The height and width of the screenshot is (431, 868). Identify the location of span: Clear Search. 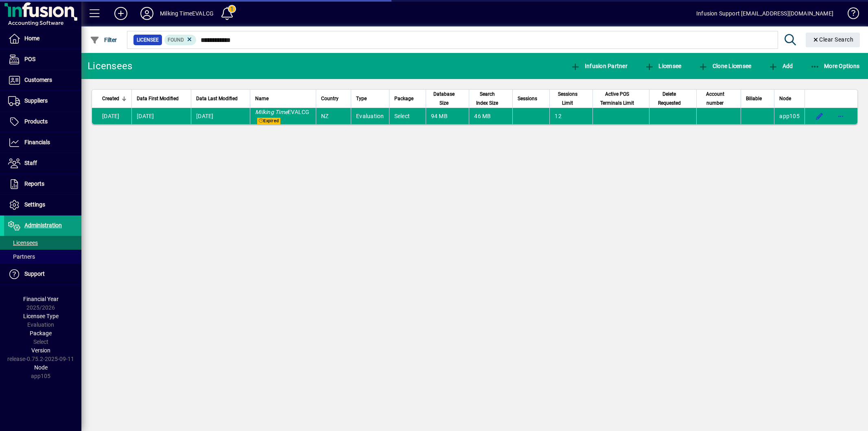
(834, 39).